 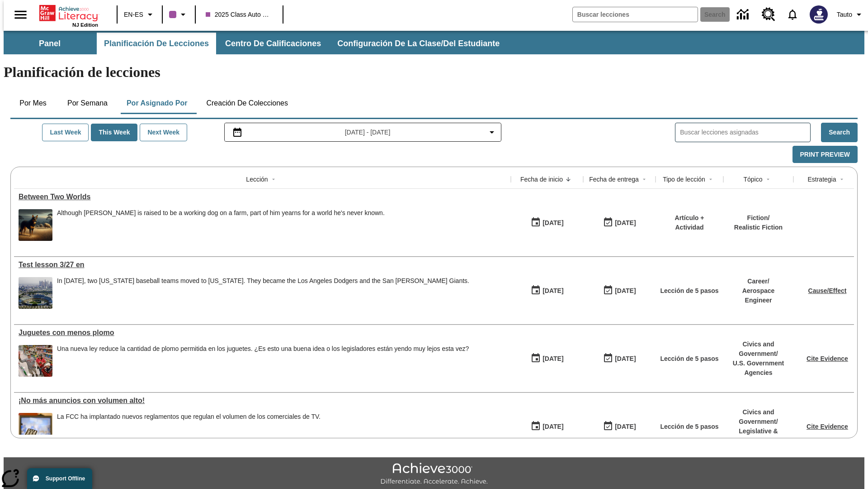 I want to click on button: This Week, so click(x=114, y=132).